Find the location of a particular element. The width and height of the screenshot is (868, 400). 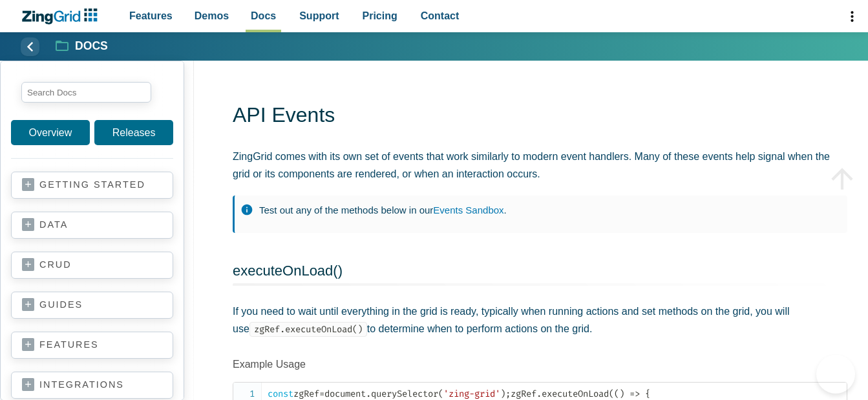

a: data is located at coordinates (92, 225).